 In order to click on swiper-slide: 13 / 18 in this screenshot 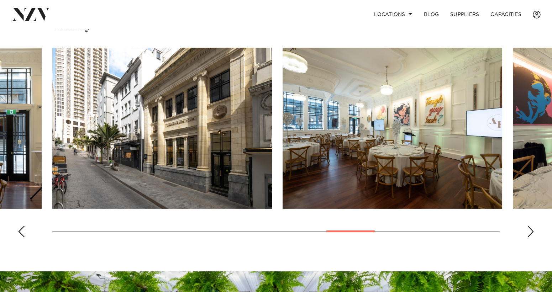, I will do `click(392, 128)`.